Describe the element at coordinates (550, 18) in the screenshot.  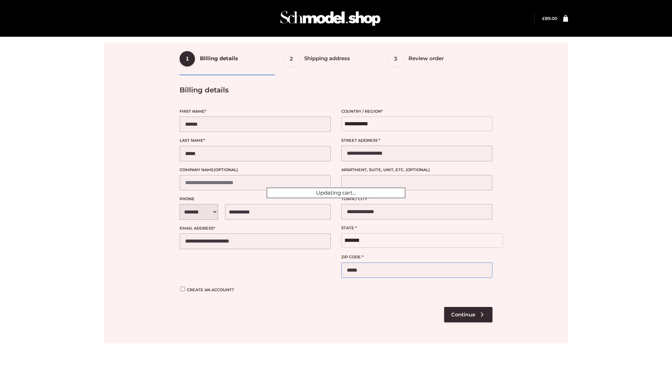
I see `a: £89.00` at that location.